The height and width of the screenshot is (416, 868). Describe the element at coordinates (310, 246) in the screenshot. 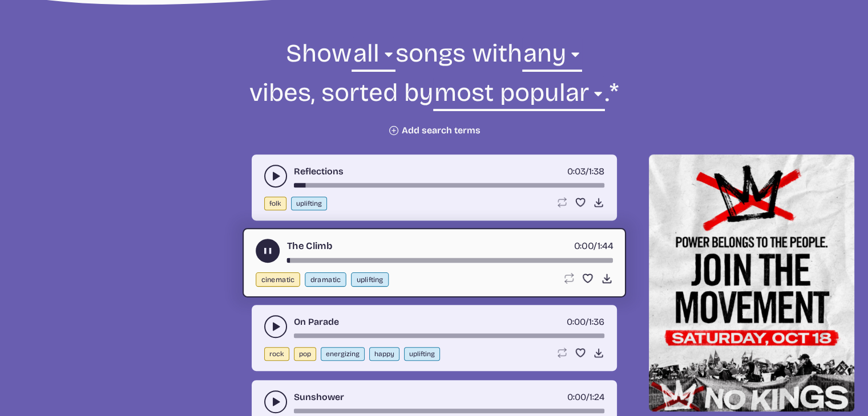

I see `a: The Climb` at that location.